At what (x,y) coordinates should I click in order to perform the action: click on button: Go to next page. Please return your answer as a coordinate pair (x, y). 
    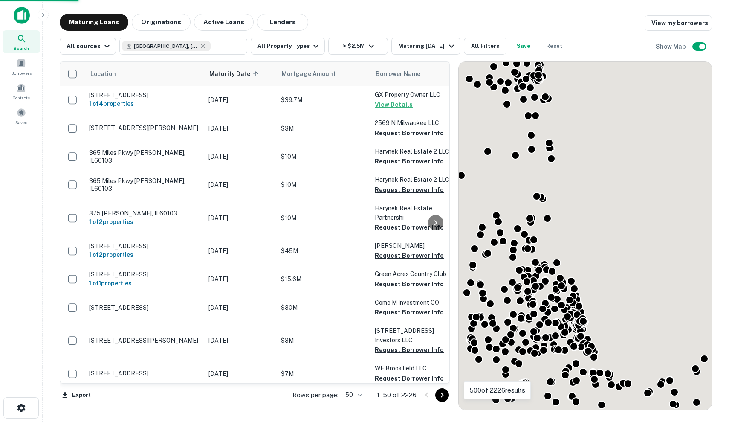
    Looking at the image, I should click on (442, 395).